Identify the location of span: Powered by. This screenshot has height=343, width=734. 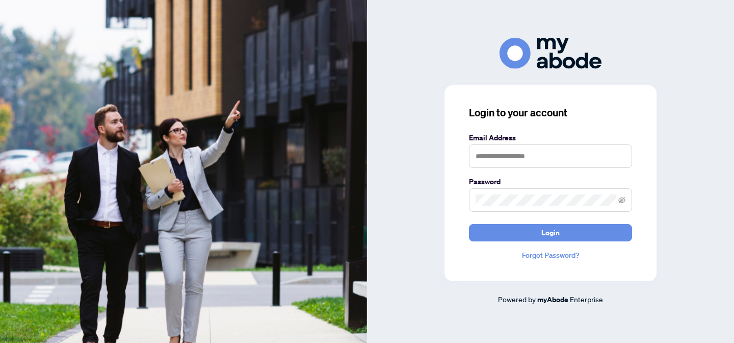
(517, 299).